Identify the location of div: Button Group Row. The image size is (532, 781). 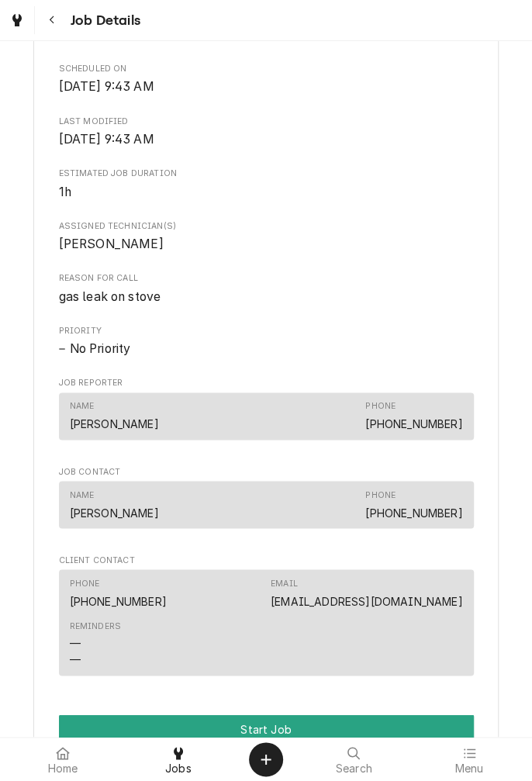
(266, 729).